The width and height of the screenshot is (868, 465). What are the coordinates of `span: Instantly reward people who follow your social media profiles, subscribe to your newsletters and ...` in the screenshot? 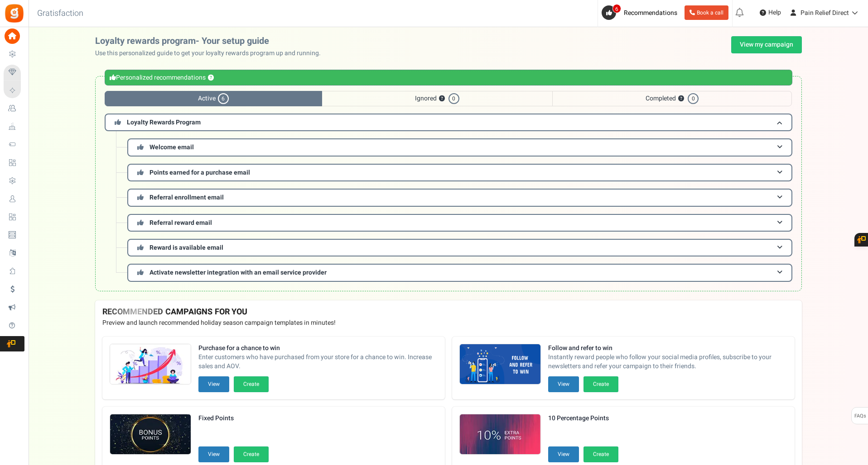 It's located at (667, 362).